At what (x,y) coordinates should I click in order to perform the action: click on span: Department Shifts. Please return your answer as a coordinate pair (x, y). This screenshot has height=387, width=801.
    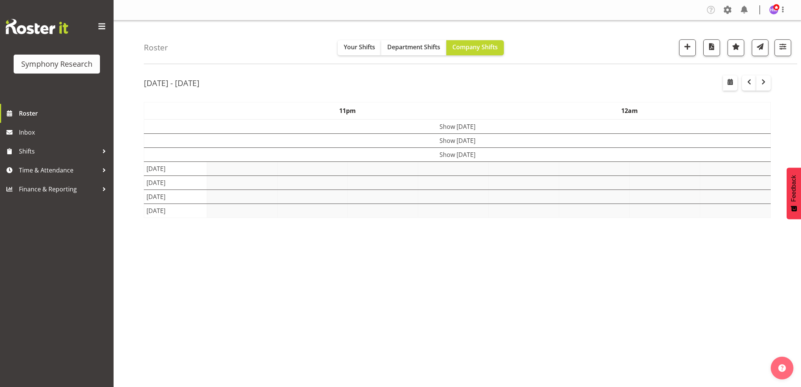
    Looking at the image, I should click on (414, 47).